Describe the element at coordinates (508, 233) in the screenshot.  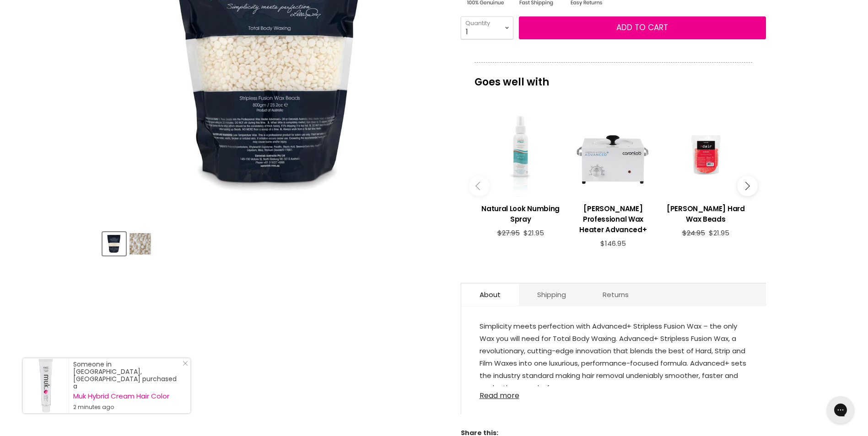
I see `span: $27.95` at that location.